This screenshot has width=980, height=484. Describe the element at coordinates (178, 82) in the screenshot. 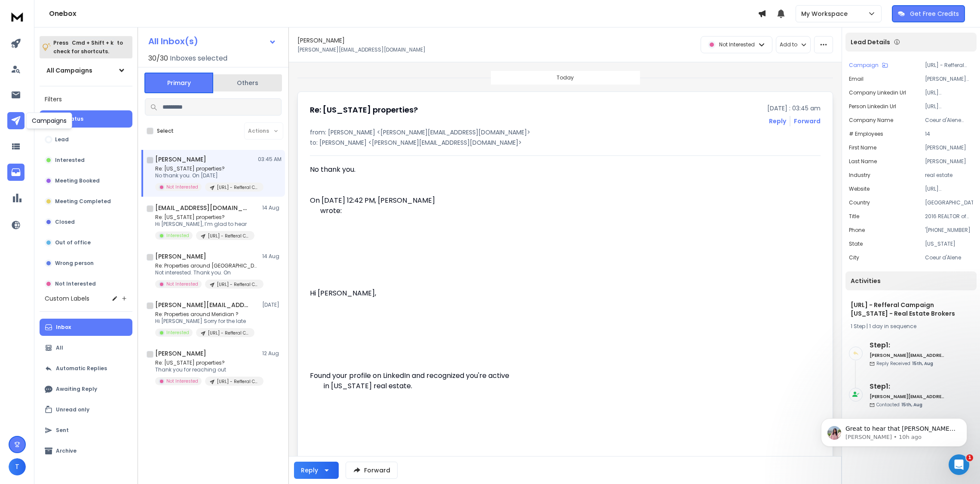

I see `button: Primary` at that location.